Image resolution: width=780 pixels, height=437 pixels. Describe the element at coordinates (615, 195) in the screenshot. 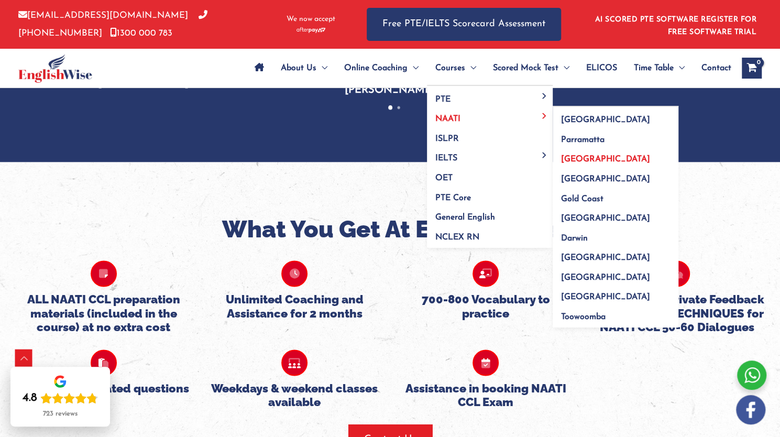

I see `a: Gold Coast` at that location.